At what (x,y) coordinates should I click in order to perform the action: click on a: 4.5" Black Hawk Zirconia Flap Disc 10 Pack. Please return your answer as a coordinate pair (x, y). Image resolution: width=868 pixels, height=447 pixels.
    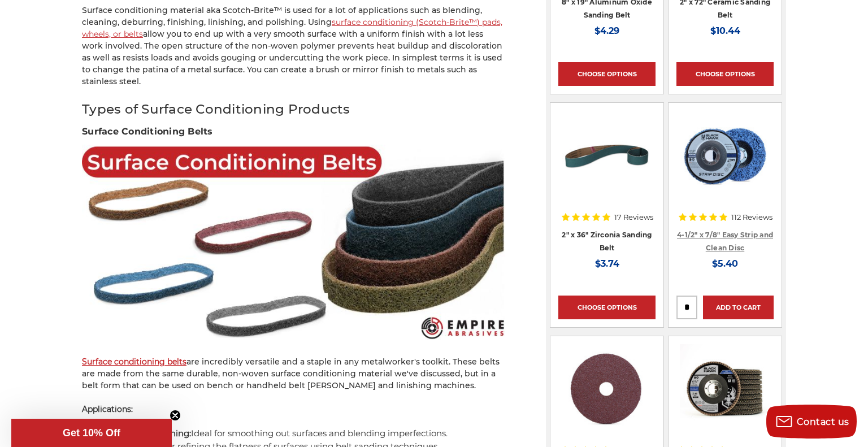
    Looking at the image, I should click on (725, 393).